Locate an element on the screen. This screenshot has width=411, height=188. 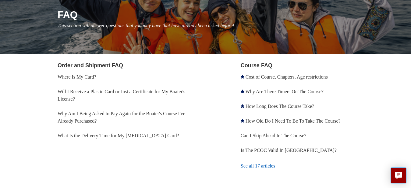
a: Why Am I Being Asked to Pay Again for the Boater's Course I've Already Purchased? is located at coordinates (121, 117).